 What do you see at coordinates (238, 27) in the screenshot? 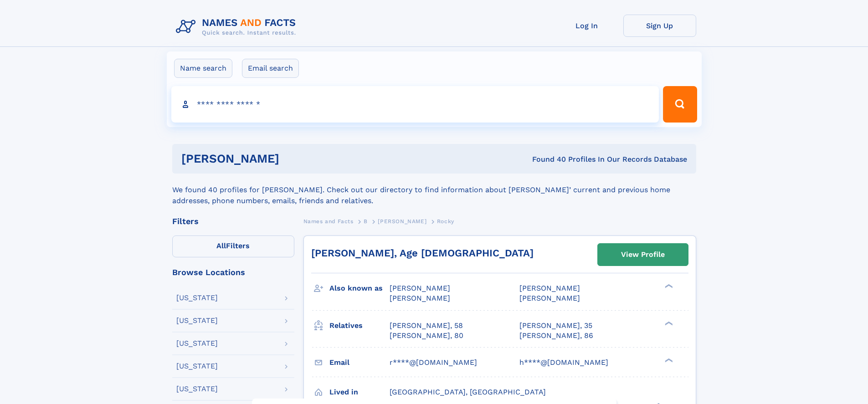
I see `img: Logo Names and Facts` at bounding box center [238, 27].